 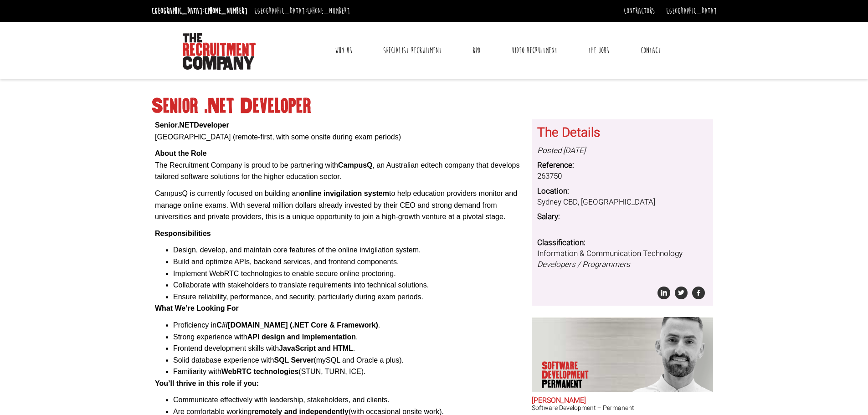 I want to click on span: Familiarity with (STUN, TURN, ICE)., so click(x=269, y=371).